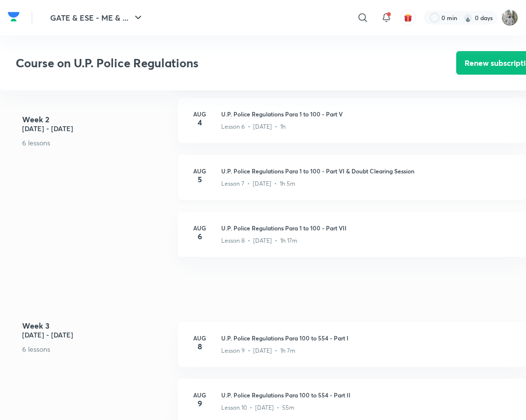  Describe the element at coordinates (368, 338) in the screenshot. I see `h3: U.P. Police Regulations Para 100 to 554 - Part I` at that location.